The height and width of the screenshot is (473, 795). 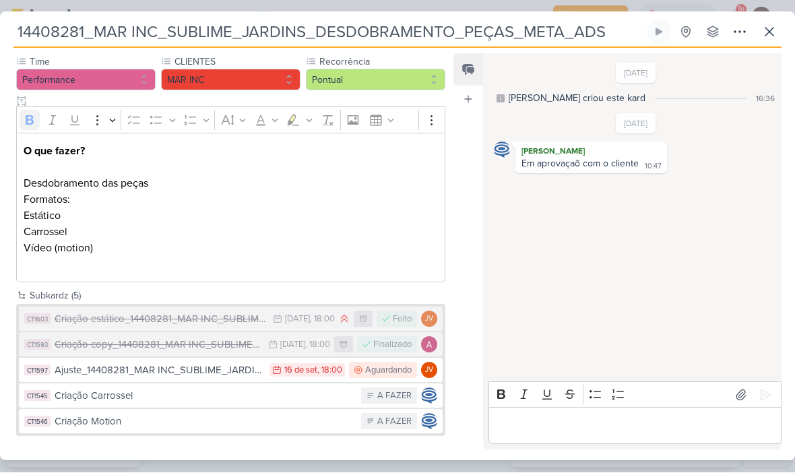 What do you see at coordinates (653, 167) in the screenshot?
I see `div: 10:47` at bounding box center [653, 167].